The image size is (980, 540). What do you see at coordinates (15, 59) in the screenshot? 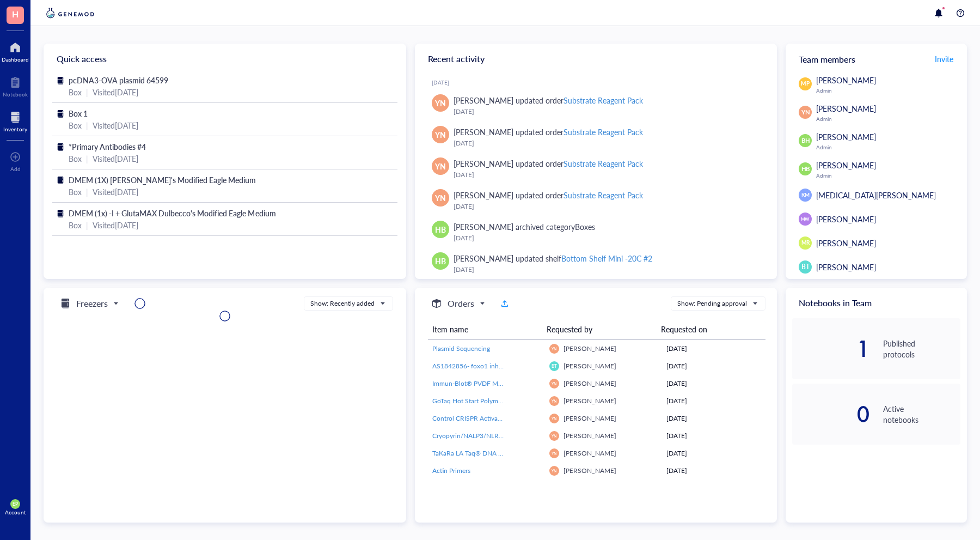
I see `div: Dashboard` at bounding box center [15, 59].